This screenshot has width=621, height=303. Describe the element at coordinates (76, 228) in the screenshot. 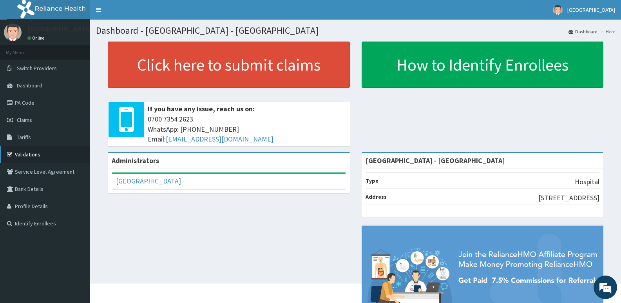

I see `textarea: Type your message and hit 'Enter'` at that location.